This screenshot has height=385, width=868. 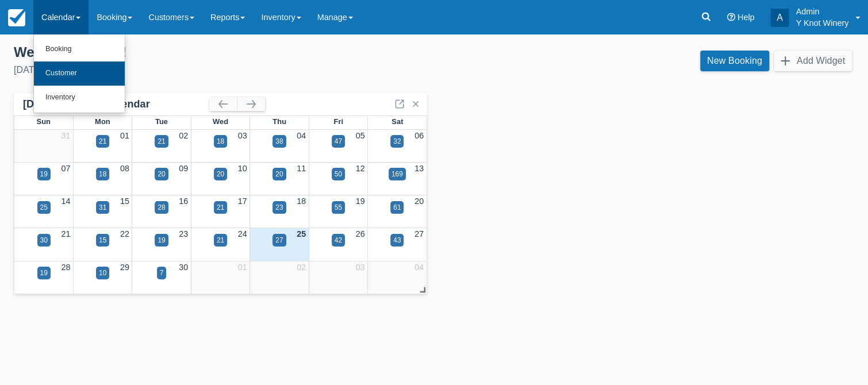 What do you see at coordinates (397, 121) in the screenshot?
I see `span: Sat` at bounding box center [397, 121].